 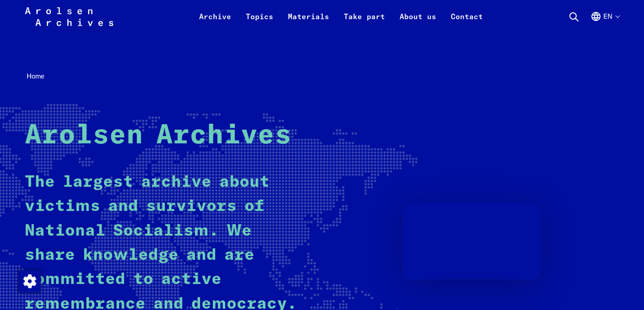 I want to click on a: Contact, so click(x=467, y=22).